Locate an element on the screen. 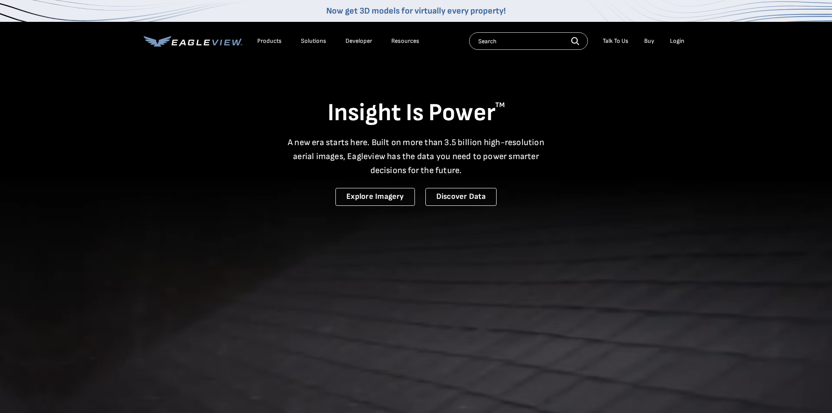 This screenshot has height=413, width=832. h1: Insight Is Power is located at coordinates (416, 113).